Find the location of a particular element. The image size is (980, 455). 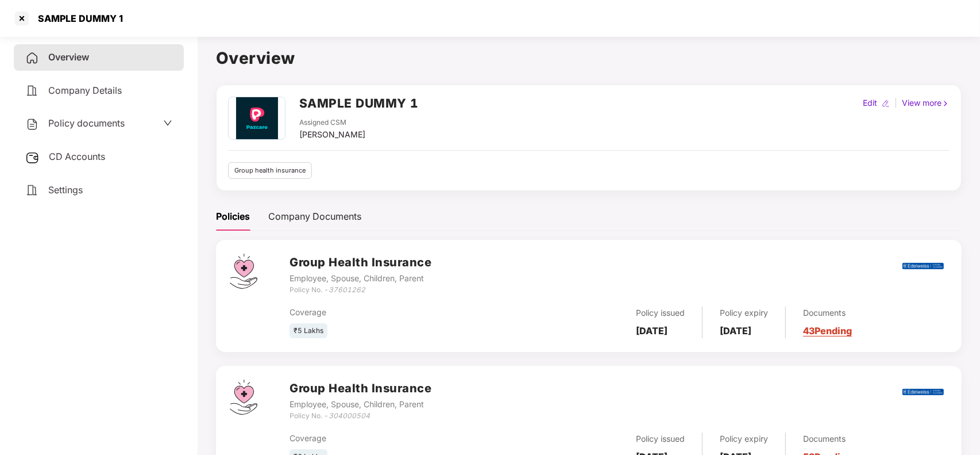

span: Settings is located at coordinates (65, 190).